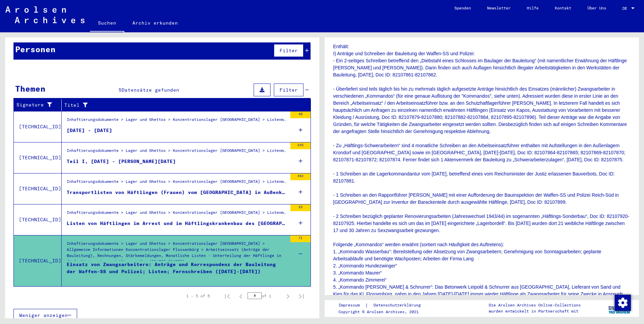 The width and height of the screenshot is (644, 324). Describe the element at coordinates (535, 312) in the screenshot. I see `p: wurden entwickelt in Partnerschaft mit` at that location.